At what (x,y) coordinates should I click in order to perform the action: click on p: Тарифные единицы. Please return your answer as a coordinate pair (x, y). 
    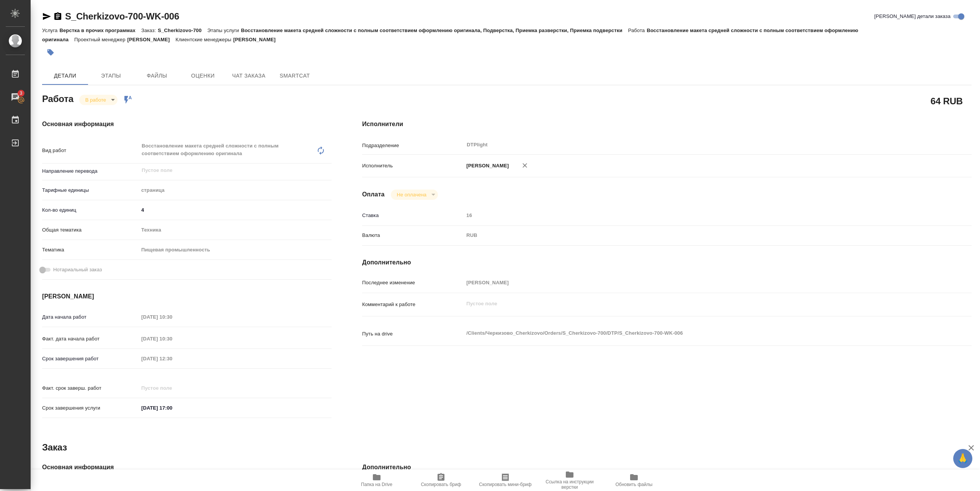
    Looking at the image, I should click on (90, 190).